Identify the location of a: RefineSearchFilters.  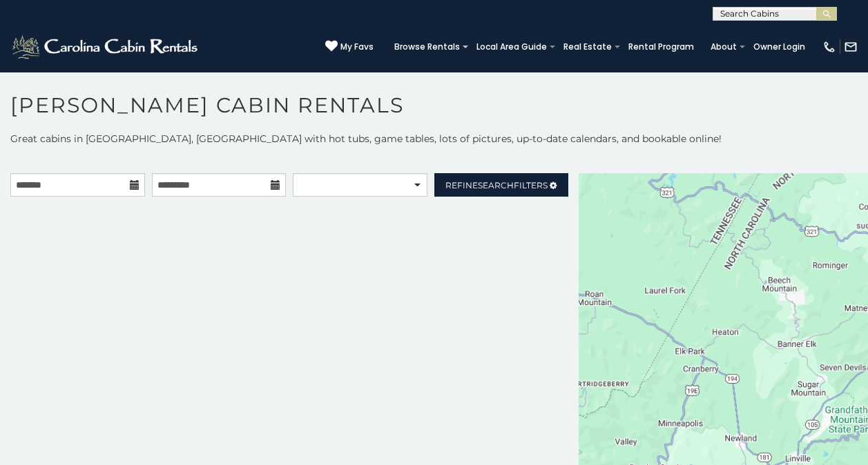
(502, 185).